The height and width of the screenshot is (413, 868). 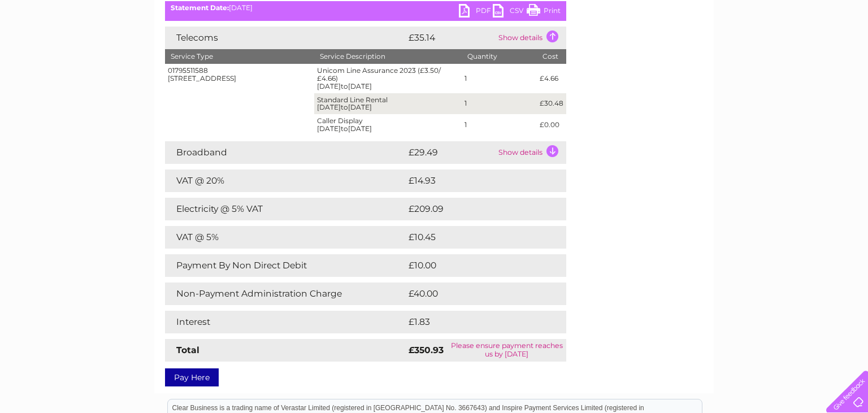 What do you see at coordinates (475, 294) in the screenshot?
I see `td: £40.00` at bounding box center [475, 294].